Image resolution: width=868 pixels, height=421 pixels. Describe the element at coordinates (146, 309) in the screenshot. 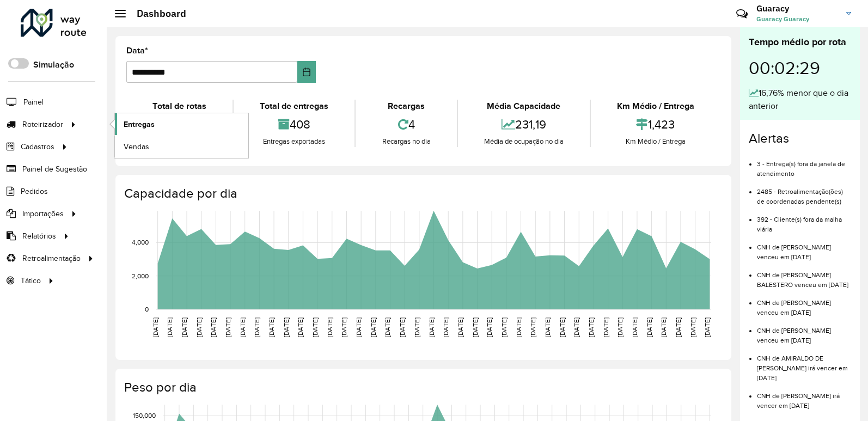

I see `text: 0` at that location.